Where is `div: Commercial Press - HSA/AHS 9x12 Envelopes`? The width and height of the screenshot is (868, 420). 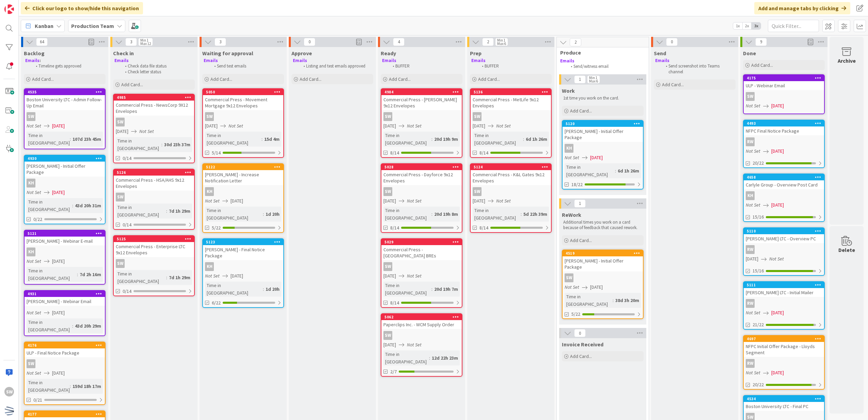 div: Commercial Press - HSA/AHS 9x12 Envelopes is located at coordinates (154, 183).